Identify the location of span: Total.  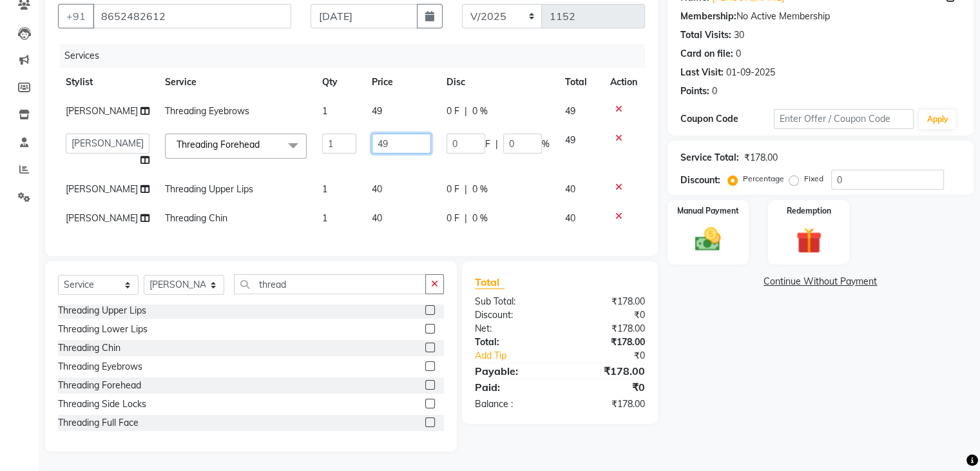
(490, 281).